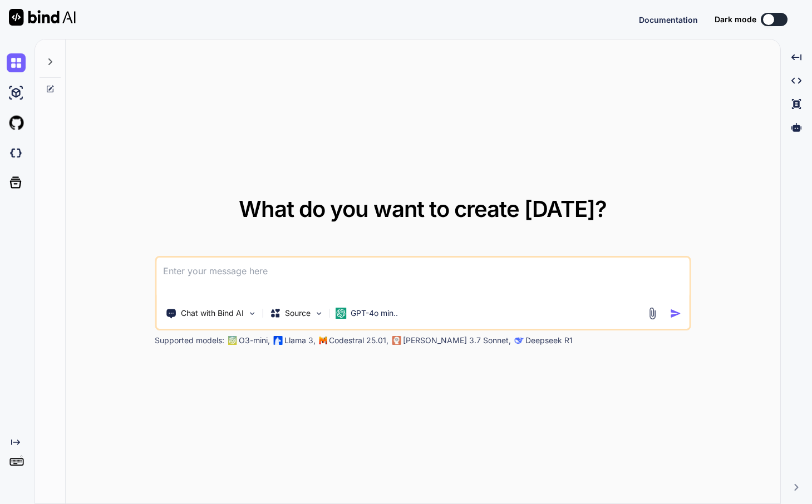 This screenshot has width=812, height=504. What do you see at coordinates (277, 340) in the screenshot?
I see `img: Llama2` at bounding box center [277, 340].